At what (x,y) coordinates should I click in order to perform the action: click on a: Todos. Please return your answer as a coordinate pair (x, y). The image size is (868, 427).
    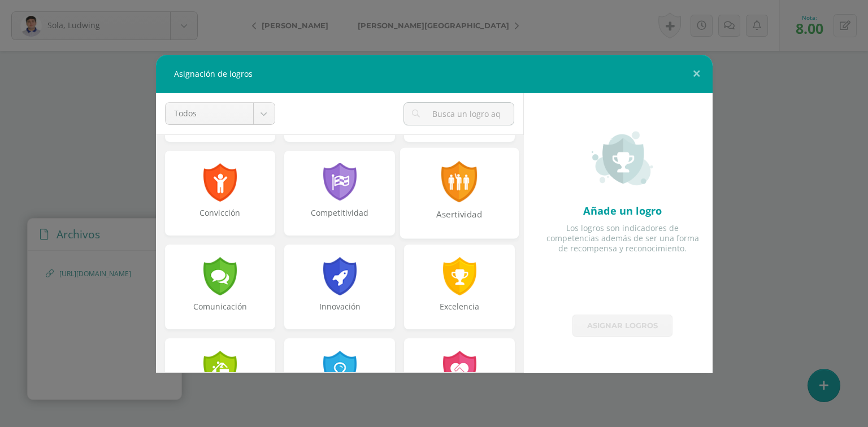
    Looking at the image, I should click on (220, 114).